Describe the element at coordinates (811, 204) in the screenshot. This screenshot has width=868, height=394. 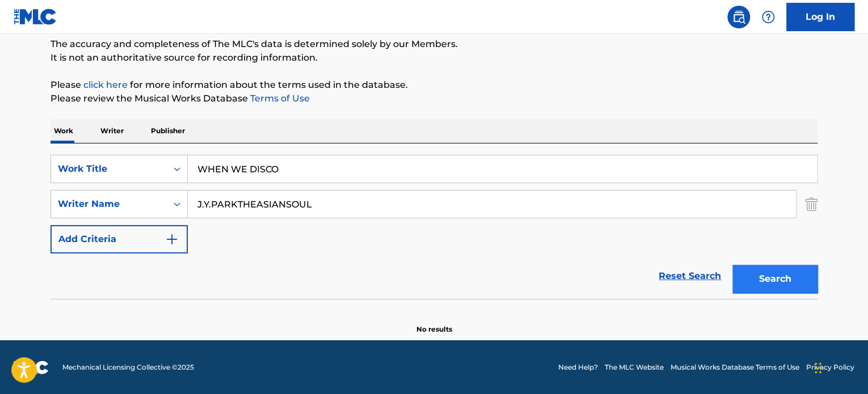
I see `img: Delete Criterion` at that location.